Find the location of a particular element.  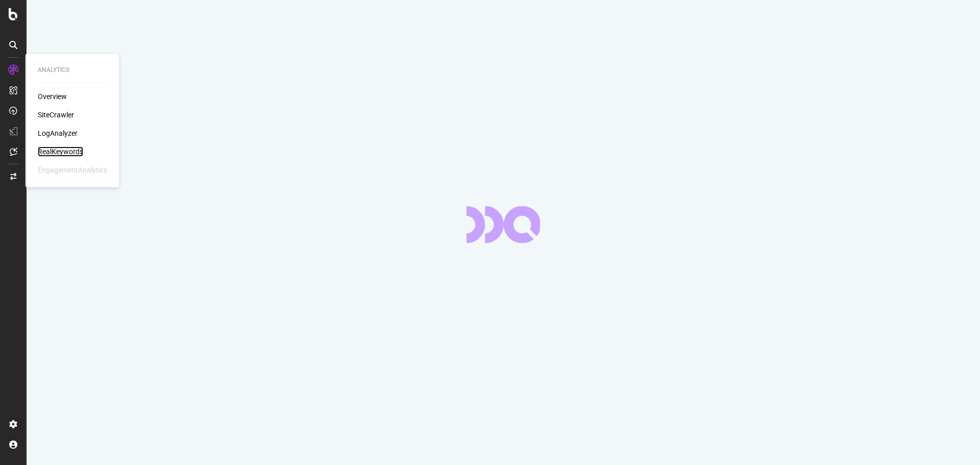

div: SiteCrawler is located at coordinates (56, 115).